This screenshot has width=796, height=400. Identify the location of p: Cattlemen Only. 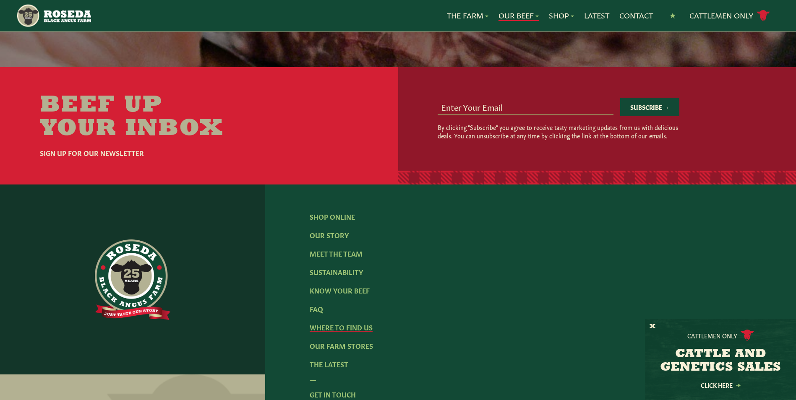
(712, 336).